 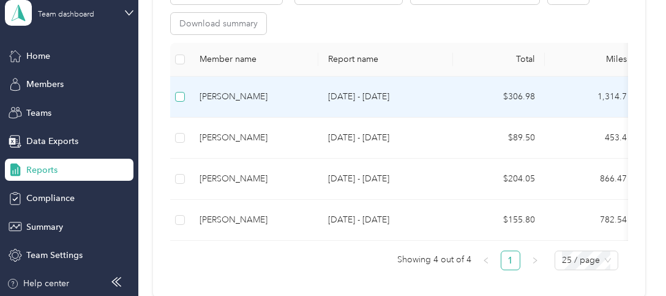 What do you see at coordinates (587, 260) in the screenshot?
I see `span: 25 / page` at bounding box center [587, 260].